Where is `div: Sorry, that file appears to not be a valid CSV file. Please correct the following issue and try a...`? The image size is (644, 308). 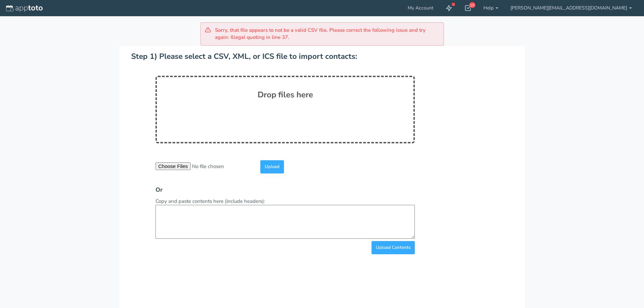 div: Sorry, that file appears to not be a valid CSV file. Please correct the following issue and try a... is located at coordinates (322, 34).